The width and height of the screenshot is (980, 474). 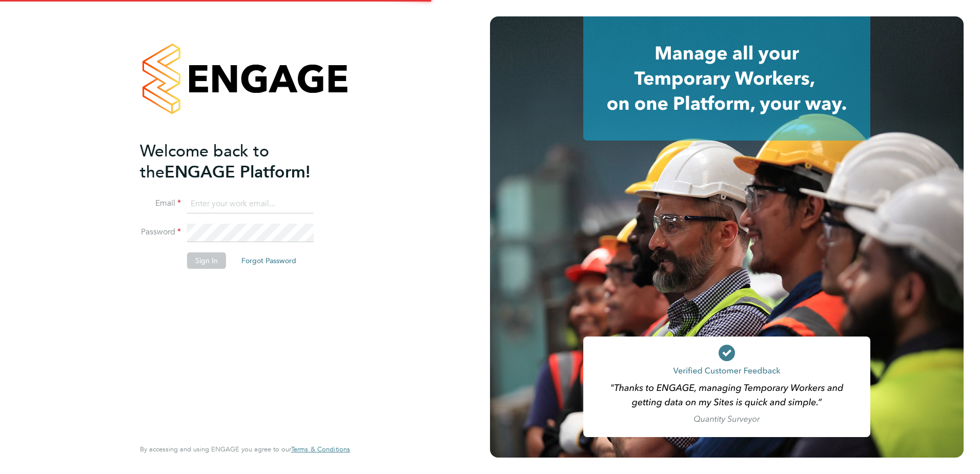 What do you see at coordinates (207, 261) in the screenshot?
I see `button: Sign In` at bounding box center [207, 261].